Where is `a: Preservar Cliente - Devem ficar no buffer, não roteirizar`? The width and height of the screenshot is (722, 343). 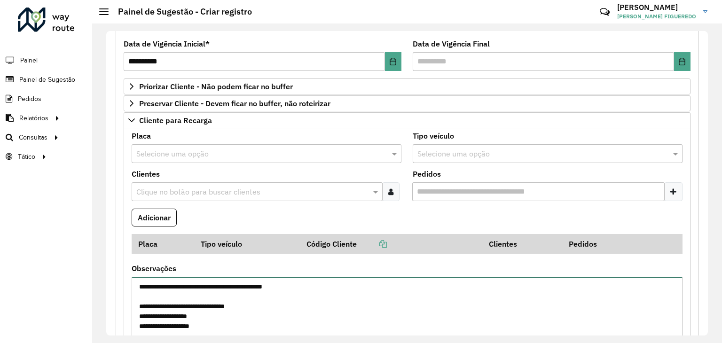
a: Preservar Cliente - Devem ficar no buffer, não roteirizar is located at coordinates (407, 103).